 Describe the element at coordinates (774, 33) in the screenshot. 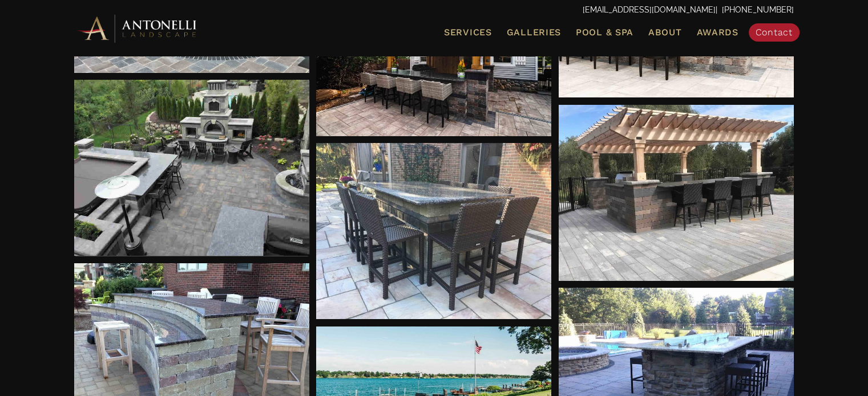

I see `a: Contact` at that location.